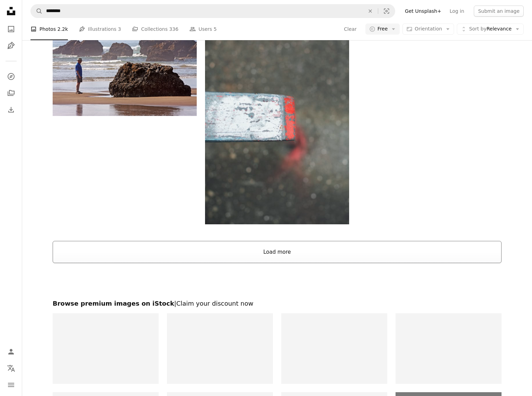 The width and height of the screenshot is (532, 396). I want to click on a: Users 5, so click(203, 29).